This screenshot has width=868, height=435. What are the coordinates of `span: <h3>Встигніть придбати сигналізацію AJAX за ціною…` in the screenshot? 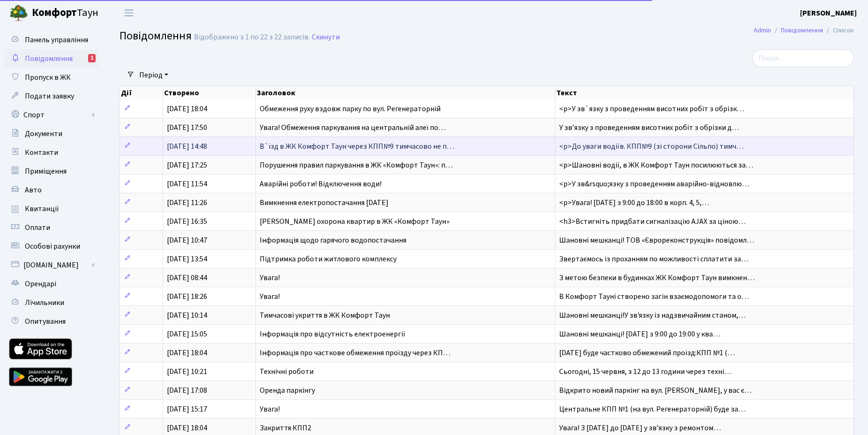 It's located at (653, 221).